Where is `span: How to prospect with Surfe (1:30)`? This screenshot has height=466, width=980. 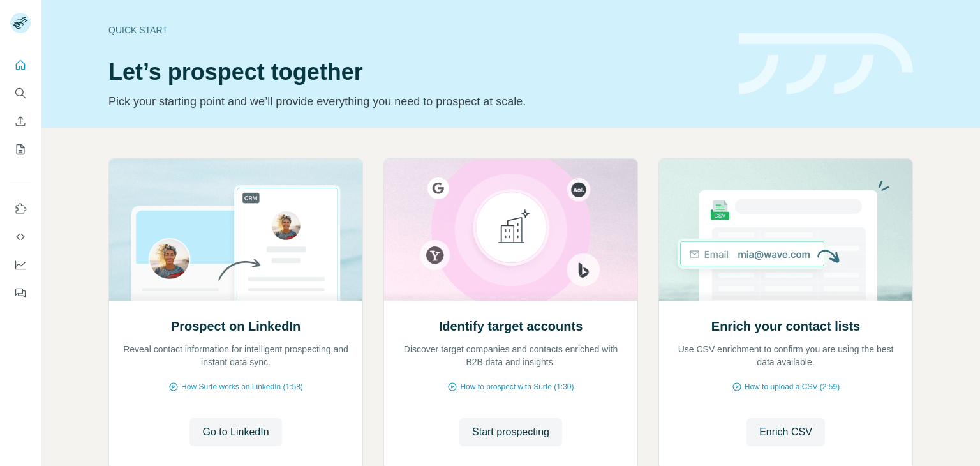 span: How to prospect with Surfe (1:30) is located at coordinates (517, 386).